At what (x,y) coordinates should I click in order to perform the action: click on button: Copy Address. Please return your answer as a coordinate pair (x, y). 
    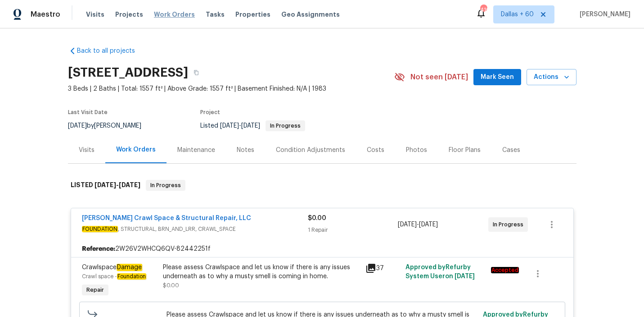
    Looking at the image, I should click on (196, 73).